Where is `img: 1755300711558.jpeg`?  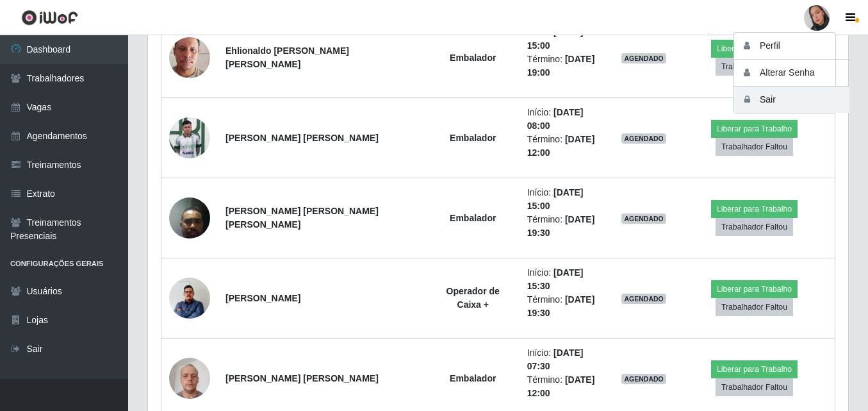 img: 1755300711558.jpeg is located at coordinates (189, 298).